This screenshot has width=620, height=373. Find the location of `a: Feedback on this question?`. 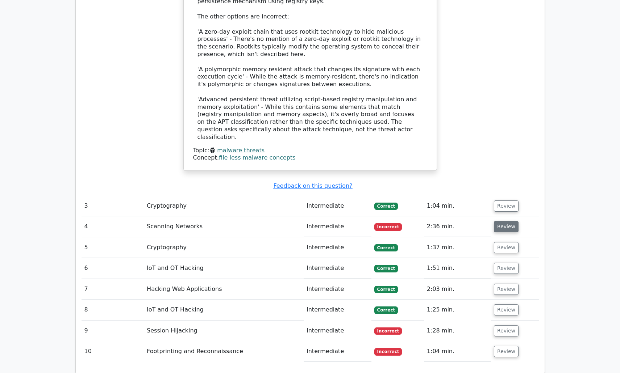

a: Feedback on this question? is located at coordinates (312, 186).